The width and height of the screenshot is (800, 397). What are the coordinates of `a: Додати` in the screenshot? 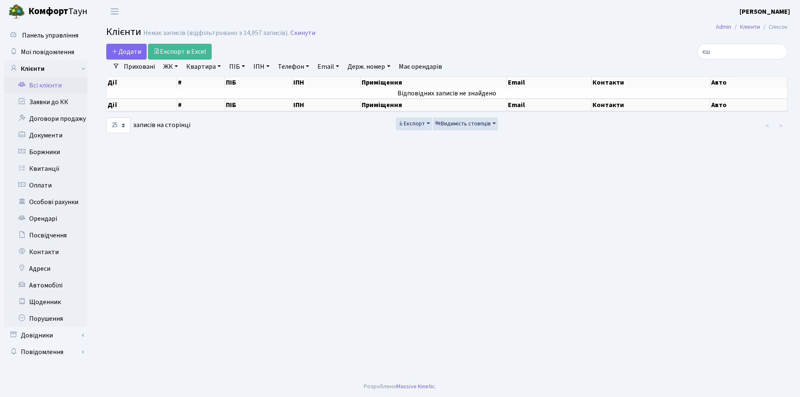 It's located at (126, 52).